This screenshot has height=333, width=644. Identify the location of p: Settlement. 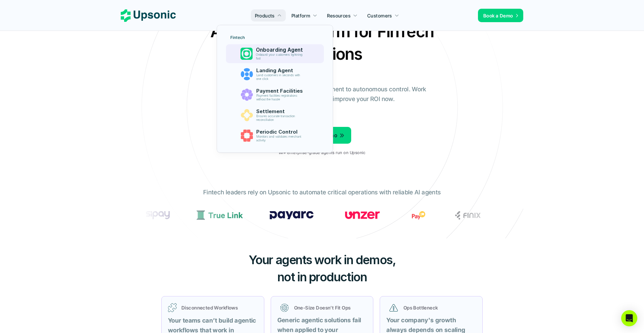
(281, 112).